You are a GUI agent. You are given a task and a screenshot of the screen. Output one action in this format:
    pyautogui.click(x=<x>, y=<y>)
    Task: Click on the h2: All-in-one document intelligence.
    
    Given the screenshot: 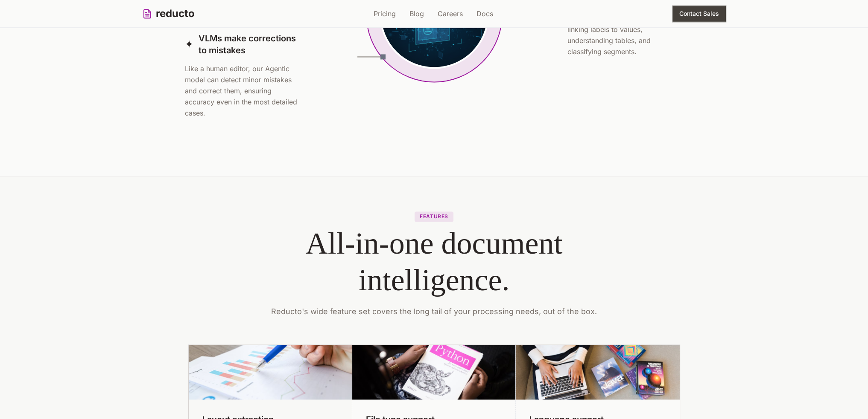 What is the action you would take?
    pyautogui.click(x=434, y=262)
    